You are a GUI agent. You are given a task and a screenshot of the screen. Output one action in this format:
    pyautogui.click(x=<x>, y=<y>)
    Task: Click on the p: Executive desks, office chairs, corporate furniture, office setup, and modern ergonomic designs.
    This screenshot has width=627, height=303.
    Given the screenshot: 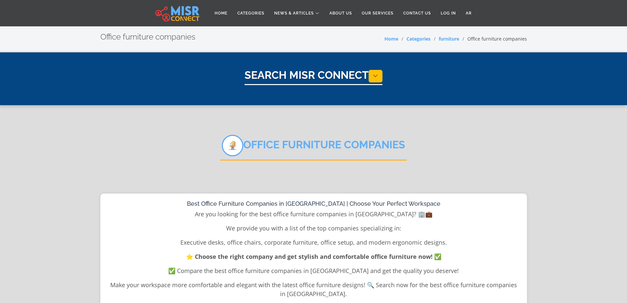 What is the action you would take?
    pyautogui.click(x=314, y=242)
    